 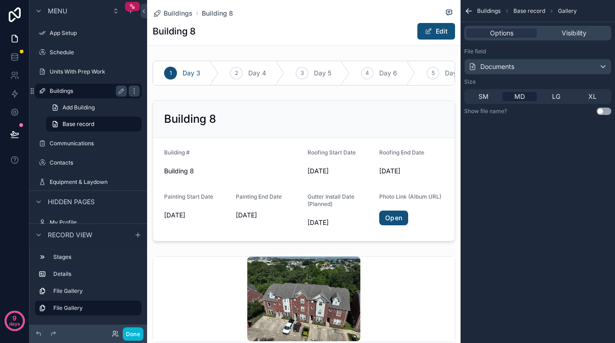 What do you see at coordinates (95, 33) in the screenshot?
I see `label: App Setup` at bounding box center [95, 33].